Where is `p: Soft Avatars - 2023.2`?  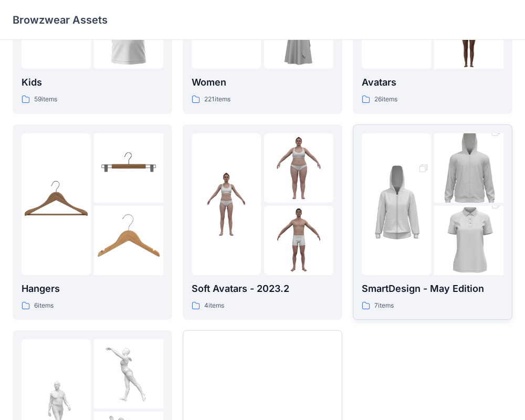
p: Soft Avatars - 2023.2 is located at coordinates (262, 289).